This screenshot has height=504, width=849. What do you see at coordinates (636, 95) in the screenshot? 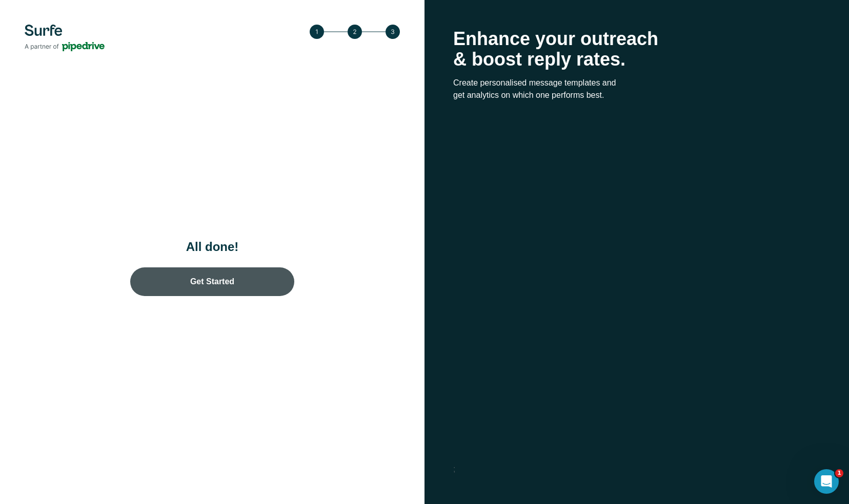
I see `p: get analytics on which one performs best.` at bounding box center [636, 95].